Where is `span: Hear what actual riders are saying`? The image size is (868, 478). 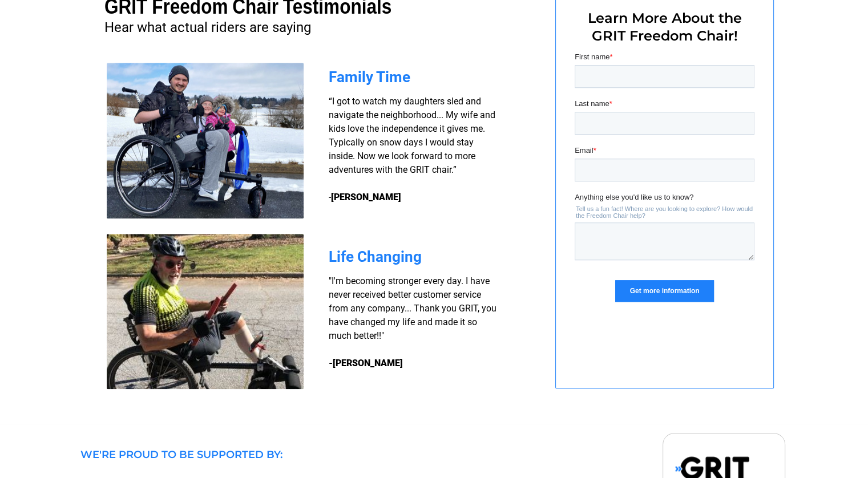 span: Hear what actual riders are saying is located at coordinates (208, 27).